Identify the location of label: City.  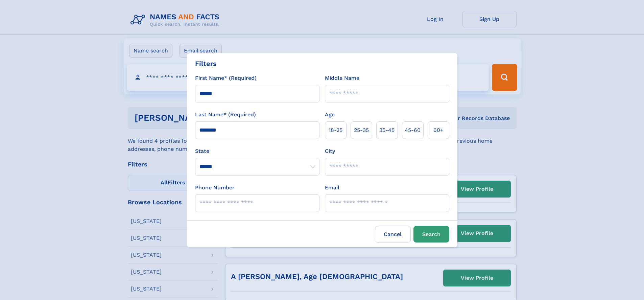
(330, 151).